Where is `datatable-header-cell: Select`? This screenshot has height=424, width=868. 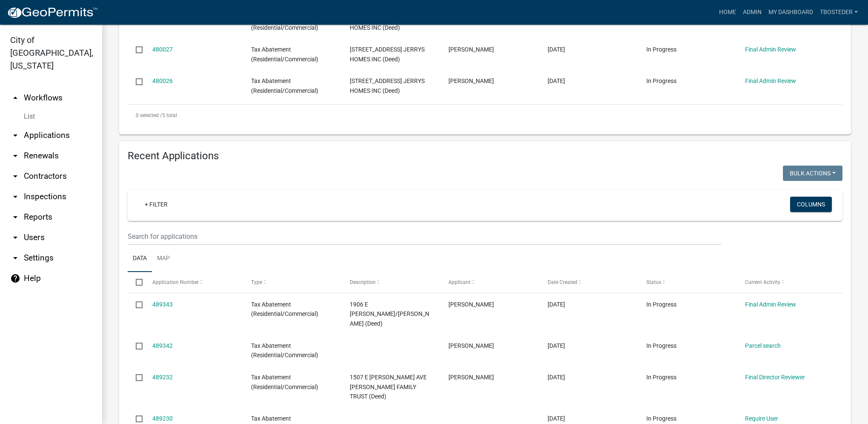
datatable-header-cell: Select is located at coordinates (135, 282).